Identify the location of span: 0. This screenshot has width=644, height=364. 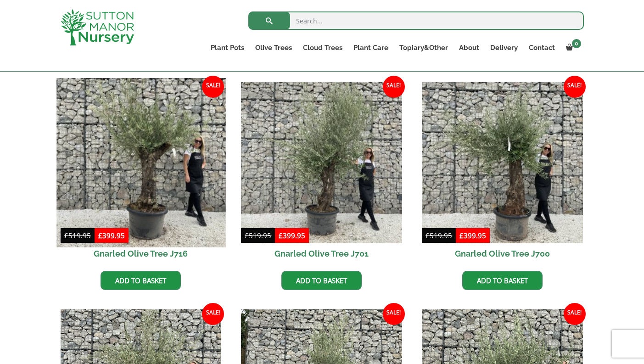
(577, 43).